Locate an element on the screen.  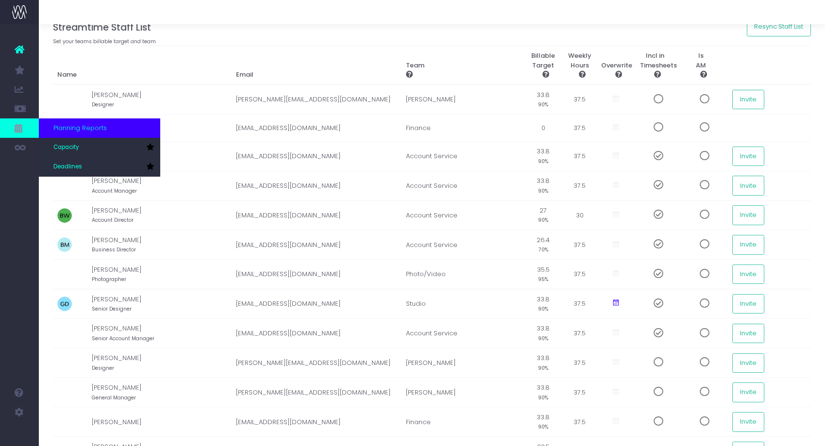
img: images/default_profile_image.png is located at coordinates (19, 434).